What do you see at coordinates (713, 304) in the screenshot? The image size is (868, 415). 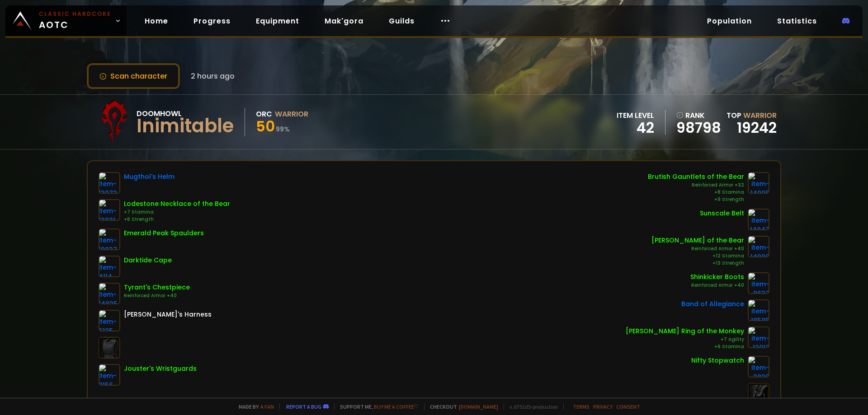 I see `div: Band of Allegiance` at bounding box center [713, 304].